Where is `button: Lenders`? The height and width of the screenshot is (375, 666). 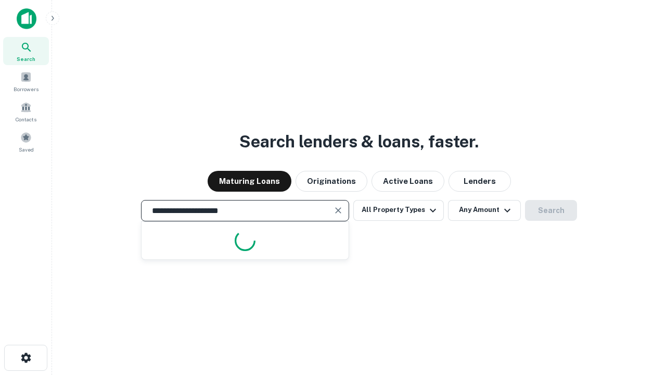
button: Lenders is located at coordinates (480, 181).